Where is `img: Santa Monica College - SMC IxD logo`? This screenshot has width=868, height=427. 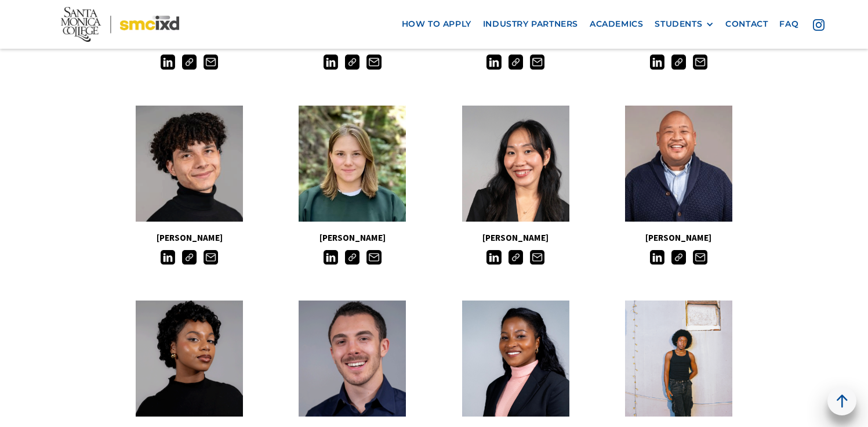
img: Santa Monica College - SMC IxD logo is located at coordinates (120, 25).